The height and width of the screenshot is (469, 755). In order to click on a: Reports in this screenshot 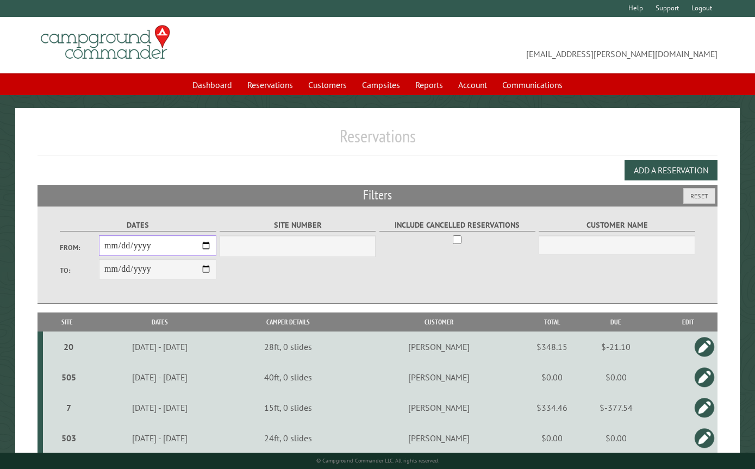, I will do `click(429, 85)`.